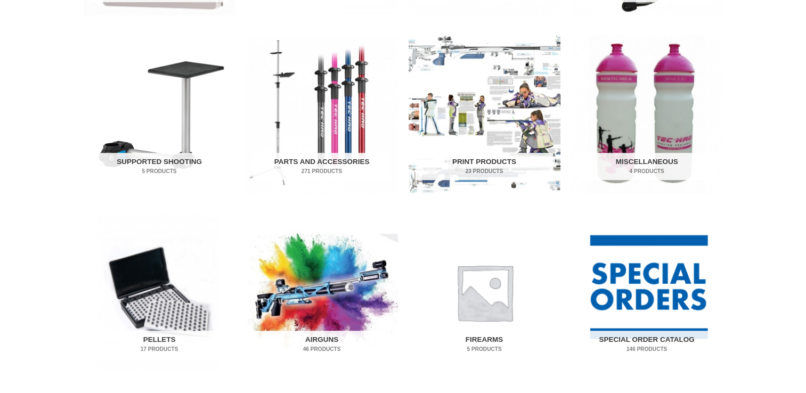 The image size is (806, 393). Describe the element at coordinates (484, 114) in the screenshot. I see `img: Print Products` at that location.